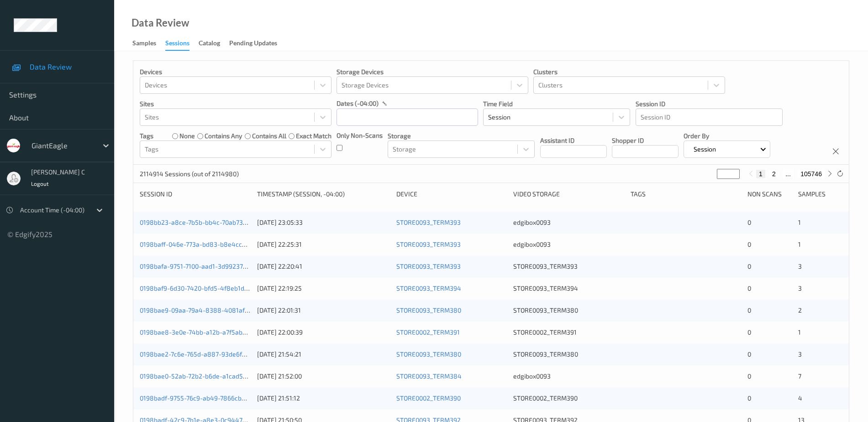 The height and width of the screenshot is (422, 868). Describe the element at coordinates (314, 136) in the screenshot. I see `label: exact match` at that location.